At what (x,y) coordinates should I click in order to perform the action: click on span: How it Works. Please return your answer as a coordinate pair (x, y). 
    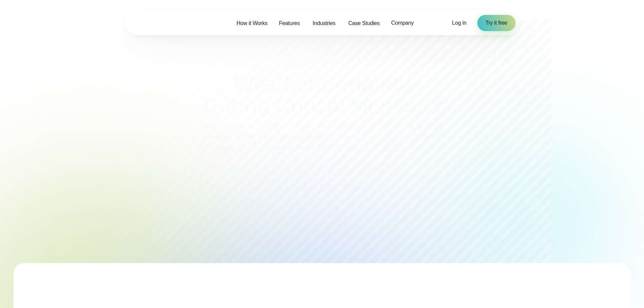
    Looking at the image, I should click on (252, 24).